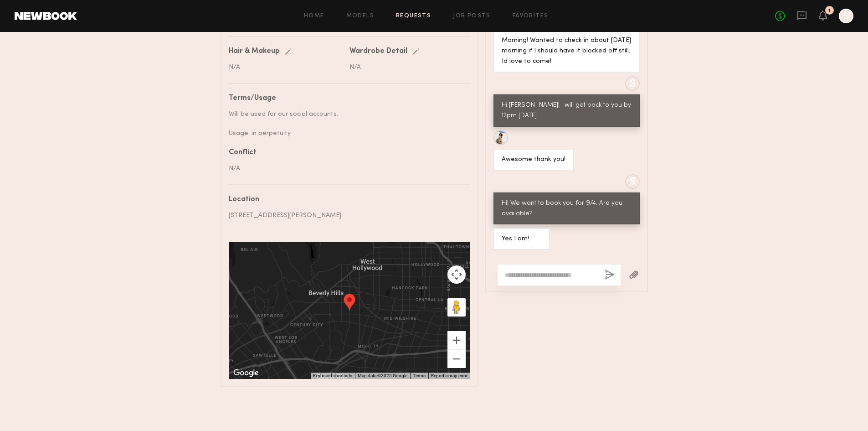  Describe the element at coordinates (521, 239) in the screenshot. I see `div: Yes I am!` at that location.